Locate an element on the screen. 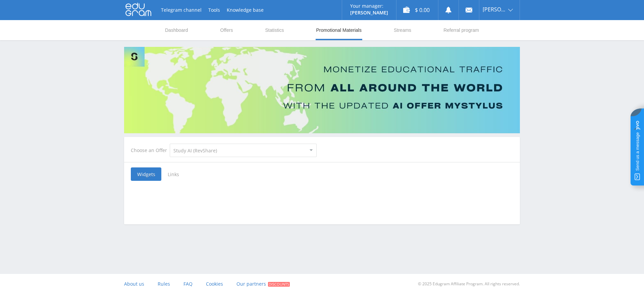 The image size is (644, 294). div: Choose an Offer is located at coordinates (150, 151).